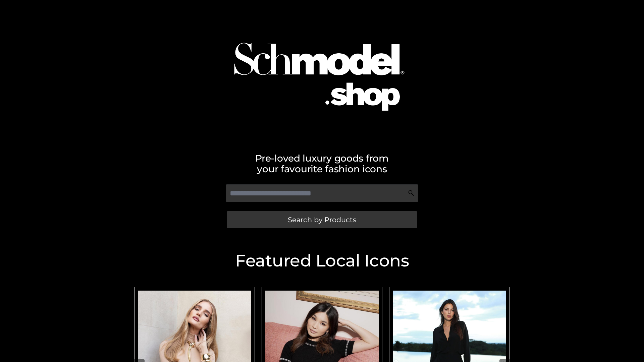 The image size is (644, 362). I want to click on a: Search by Products, so click(322, 220).